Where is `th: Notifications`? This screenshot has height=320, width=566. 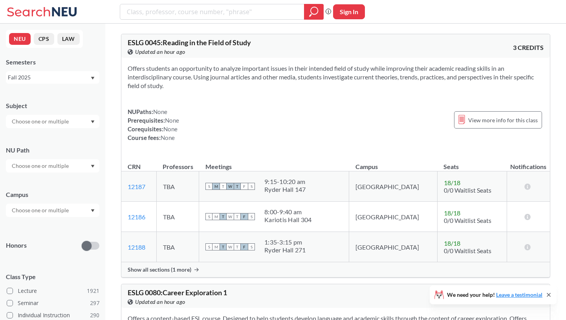 th: Notifications is located at coordinates (528, 163).